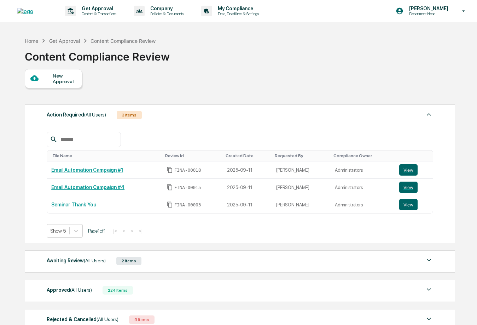 The width and height of the screenshot is (477, 325). What do you see at coordinates (88, 187) in the screenshot?
I see `a: Email Automation Campaign #4` at bounding box center [88, 187].